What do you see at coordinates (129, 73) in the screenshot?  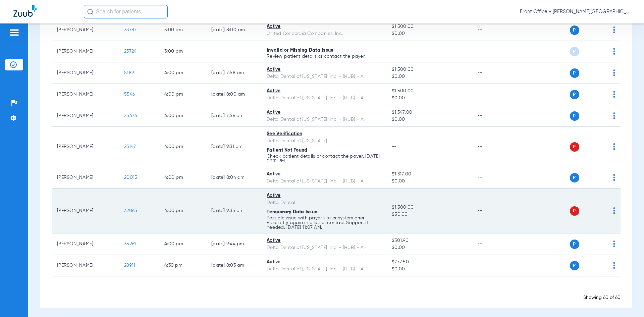 I see `span: 5189` at bounding box center [129, 73].